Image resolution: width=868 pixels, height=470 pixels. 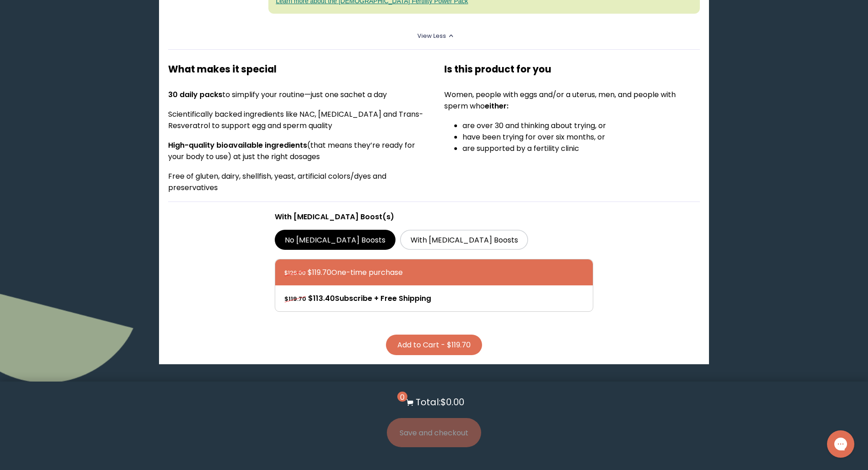 What do you see at coordinates (440, 402) in the screenshot?
I see `p: Total: $0.00` at bounding box center [440, 402].